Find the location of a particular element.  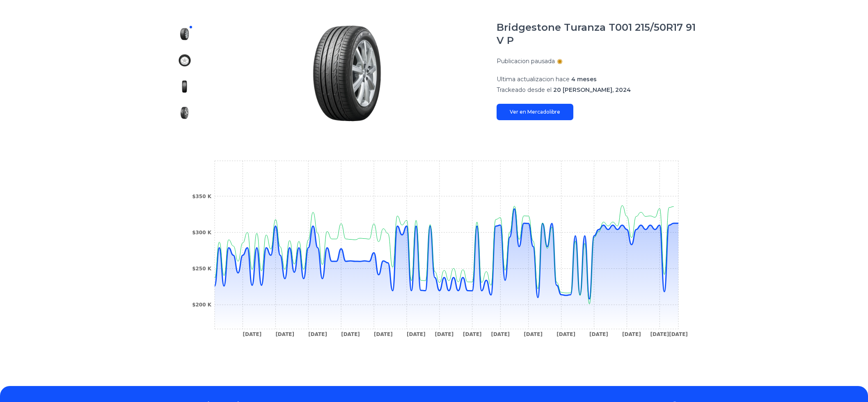

span: 4 meses is located at coordinates (584, 79).